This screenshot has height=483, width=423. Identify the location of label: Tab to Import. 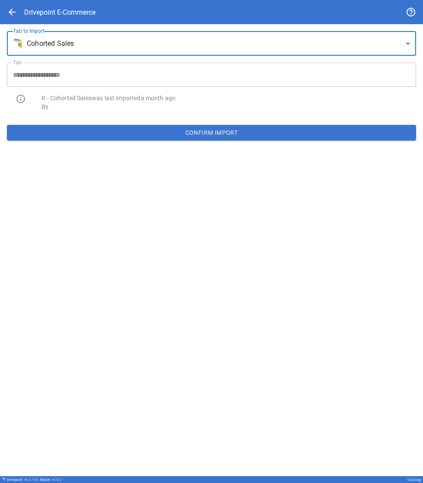
(28, 31).